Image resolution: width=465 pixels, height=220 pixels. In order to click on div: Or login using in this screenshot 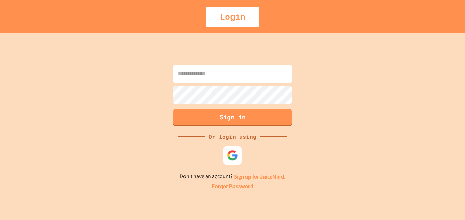, I will do `click(232, 137)`.